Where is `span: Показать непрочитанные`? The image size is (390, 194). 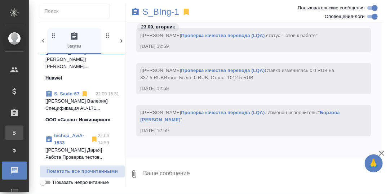 span: Показать непрочитанные is located at coordinates (81, 183).